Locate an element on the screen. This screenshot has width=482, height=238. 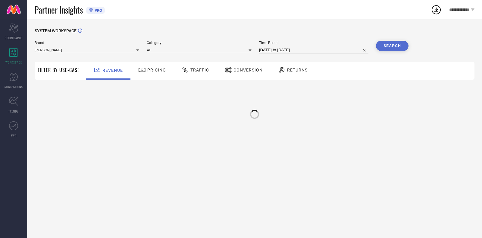
span: Brand is located at coordinates (87, 43).